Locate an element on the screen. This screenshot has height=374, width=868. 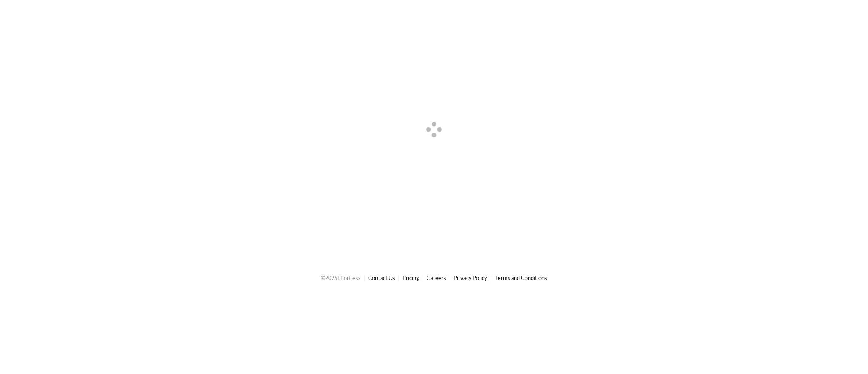
a: Careers is located at coordinates (436, 278).